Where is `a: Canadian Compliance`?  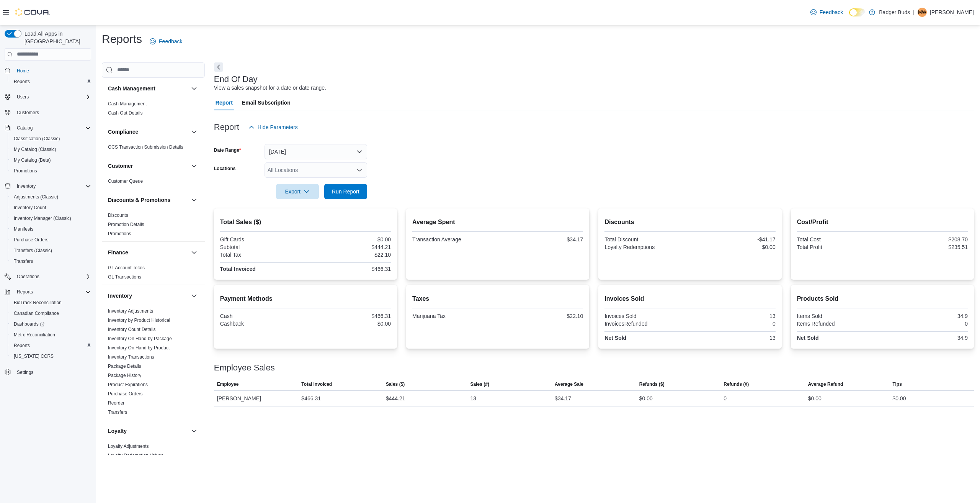
a: Canadian Compliance is located at coordinates (36, 313).